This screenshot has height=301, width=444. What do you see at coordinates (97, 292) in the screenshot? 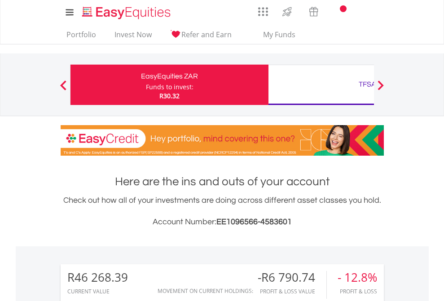
I see `div: CURRENT VALUE` at bounding box center [97, 292].